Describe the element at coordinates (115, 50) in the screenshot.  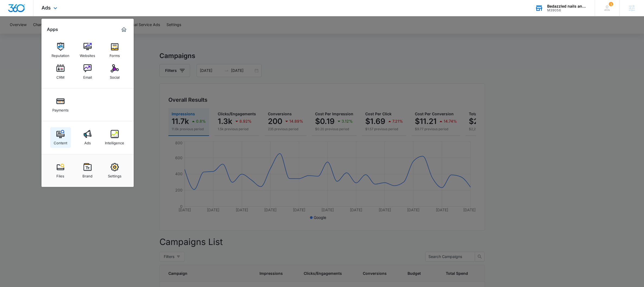
I see `a: Forms` at that location.